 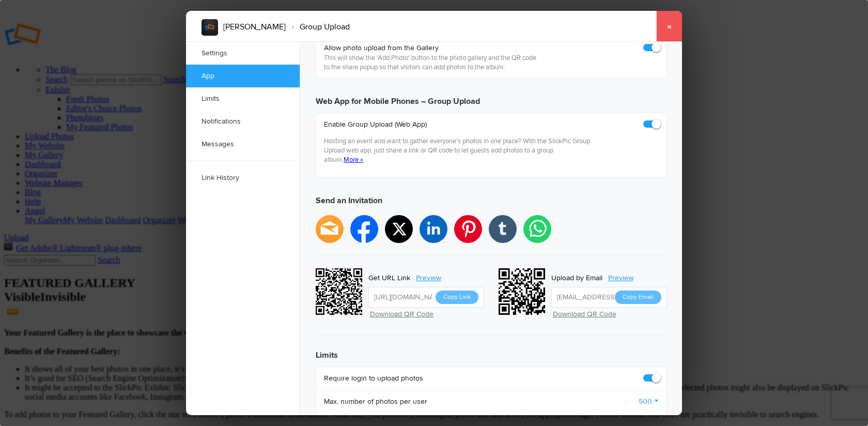 I want to click on button: Copy Link, so click(x=457, y=297).